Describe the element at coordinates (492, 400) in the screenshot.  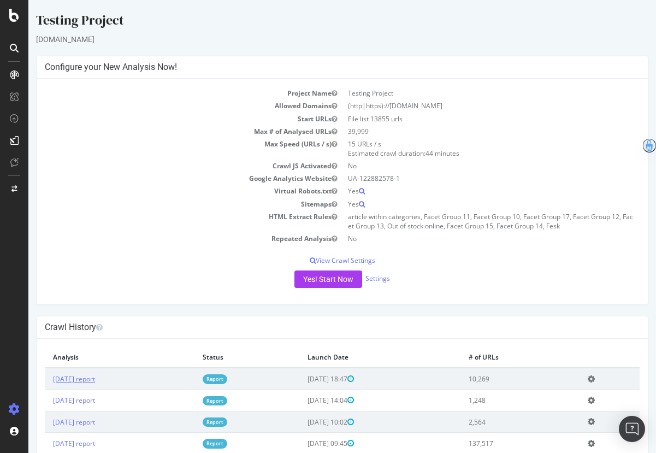
I see `td: 1,248` at that location.